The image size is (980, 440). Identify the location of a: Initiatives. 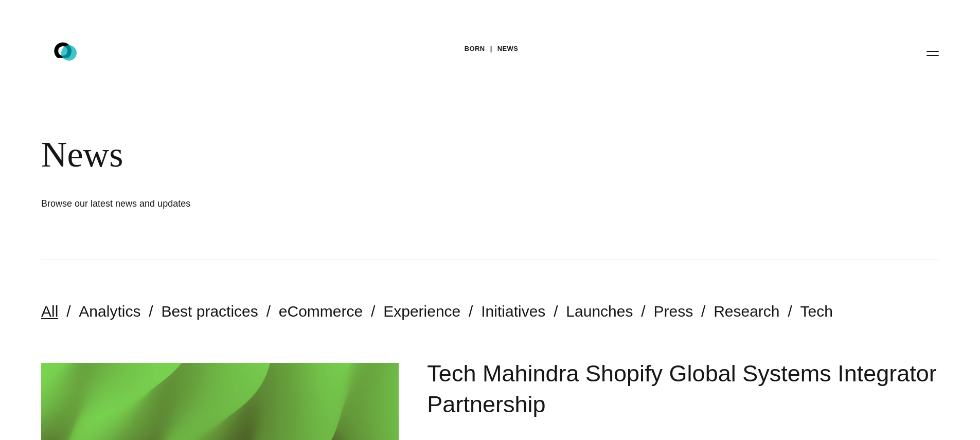
(513, 311).